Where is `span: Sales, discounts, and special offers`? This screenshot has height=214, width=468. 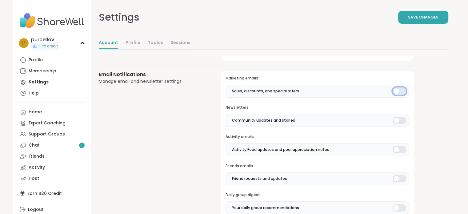 span: Sales, discounts, and special offers is located at coordinates (265, 91).